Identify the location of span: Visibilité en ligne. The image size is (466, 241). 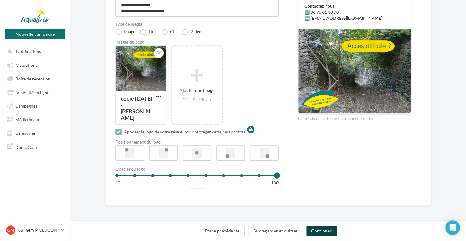
(33, 92).